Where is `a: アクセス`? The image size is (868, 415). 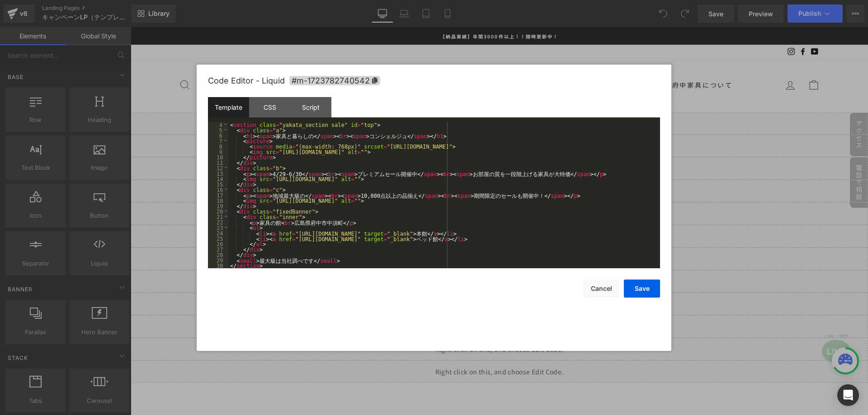
a: アクセス is located at coordinates (513, 58).